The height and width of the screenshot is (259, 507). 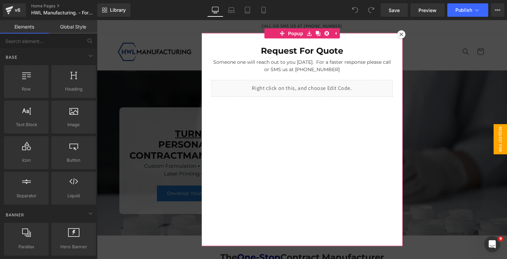 I want to click on span: Row, so click(x=26, y=89).